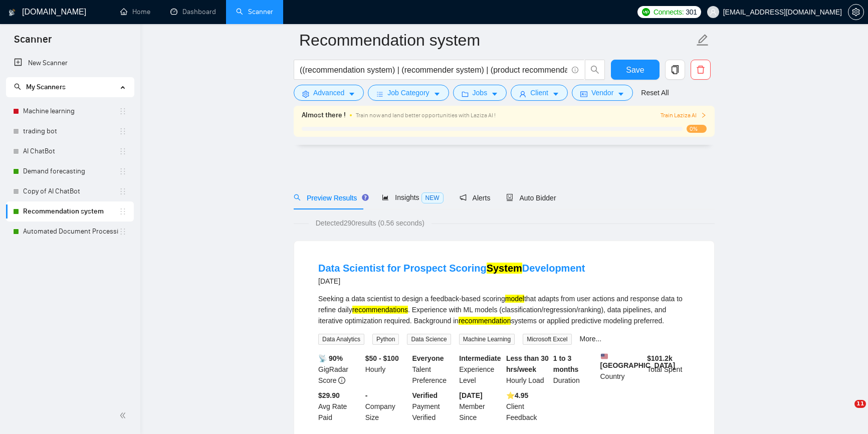 The height and width of the screenshot is (434, 868). Describe the element at coordinates (434, 406) in the screenshot. I see `div: Payment Verified` at that location.